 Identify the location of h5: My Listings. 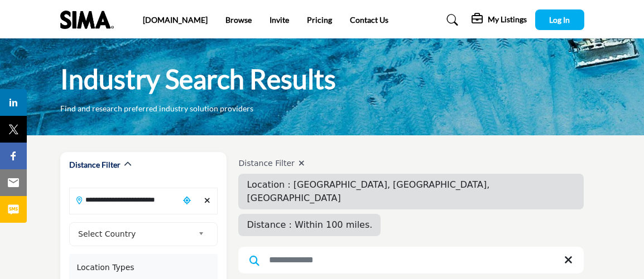
(507, 20).